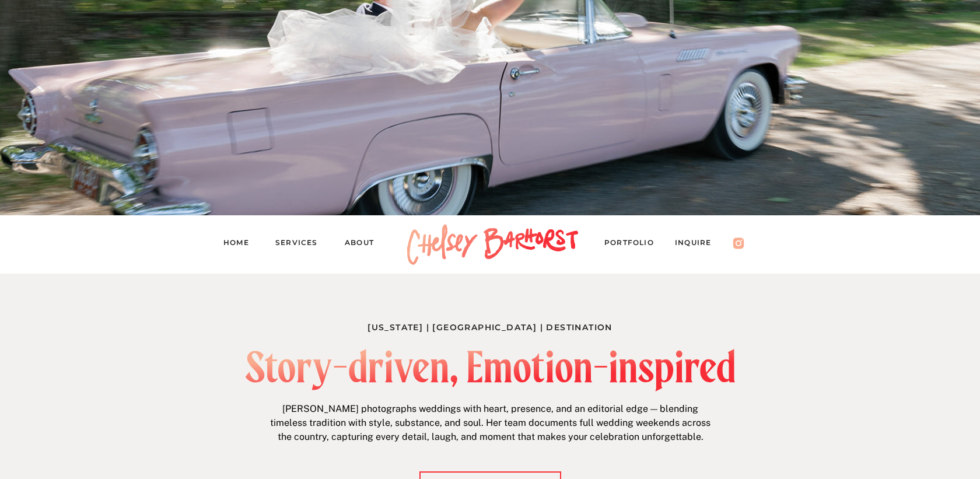 This screenshot has height=479, width=980. What do you see at coordinates (635, 245) in the screenshot?
I see `nav: PORTFOLIO` at bounding box center [635, 245].